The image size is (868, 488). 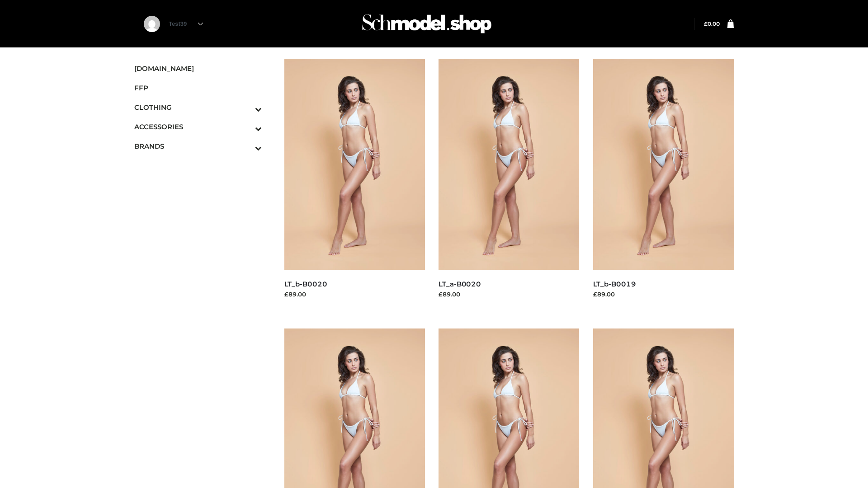 What do you see at coordinates (427, 24) in the screenshot?
I see `img: Schmodel Admin 964` at bounding box center [427, 24].